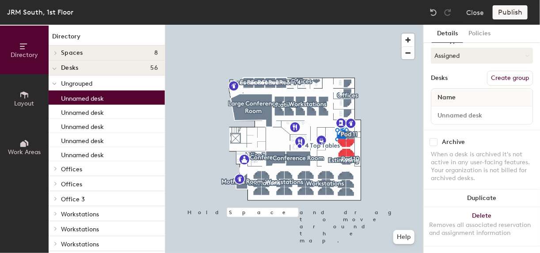  I want to click on div: Archive, so click(453, 142).